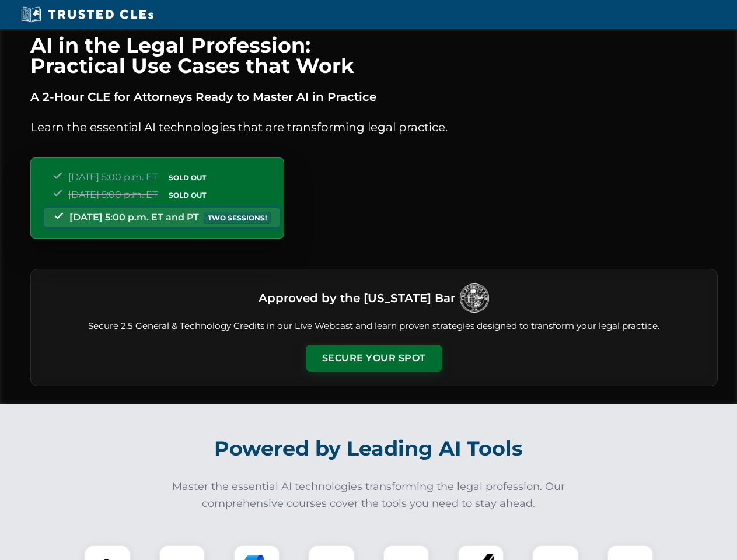  What do you see at coordinates (374, 97) in the screenshot?
I see `p: A 2-Hour CLE for Attorneys Ready to Master AI in Practice` at bounding box center [374, 97].